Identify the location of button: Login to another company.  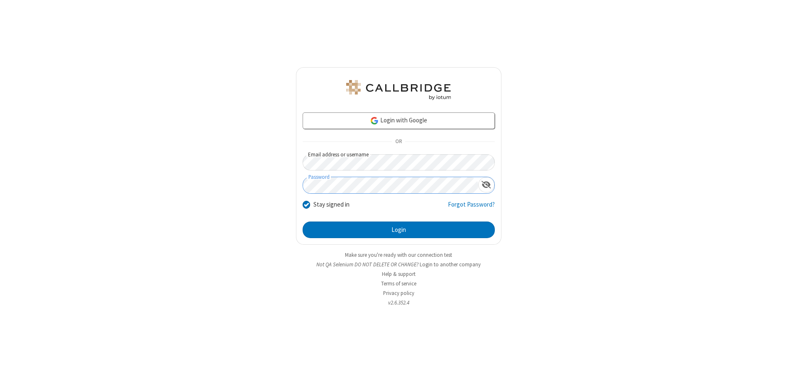
(450, 264).